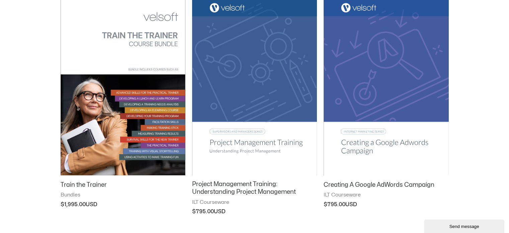 The height and width of the screenshot is (233, 509). Describe the element at coordinates (73, 204) in the screenshot. I see `bdi: 1,995.00` at that location.